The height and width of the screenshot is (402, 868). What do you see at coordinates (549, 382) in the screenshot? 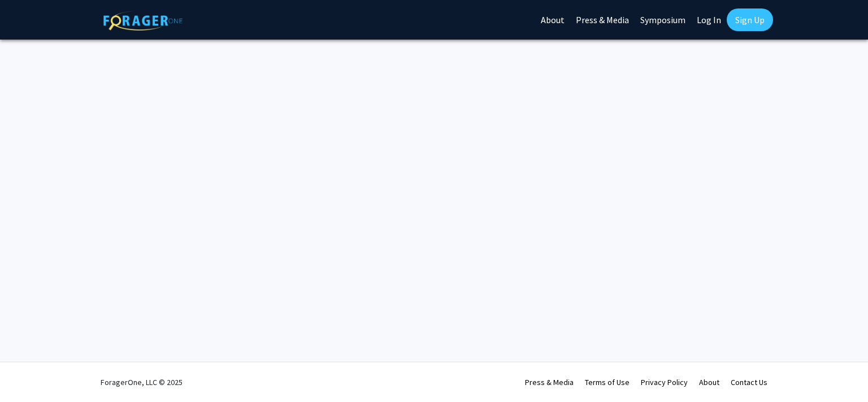
I see `a: Press & Media` at bounding box center [549, 382].